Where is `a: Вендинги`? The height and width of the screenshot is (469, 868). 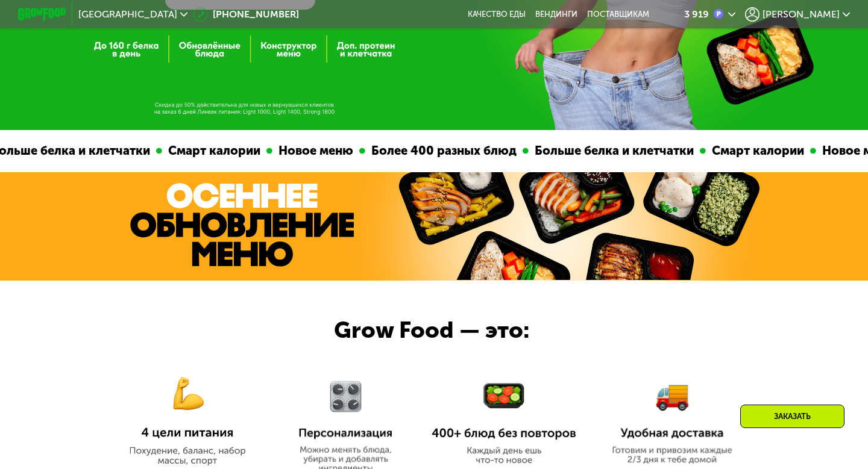 a: Вендинги is located at coordinates (557, 15).